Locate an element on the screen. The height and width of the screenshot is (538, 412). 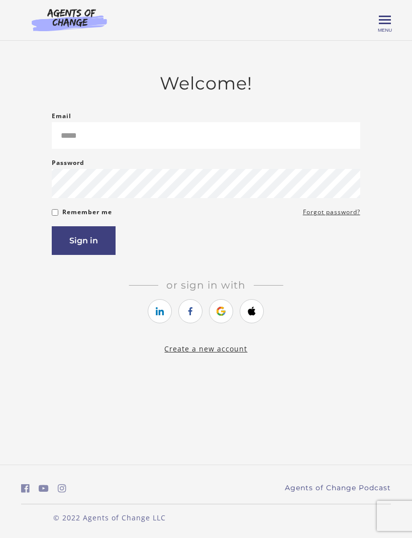
label: Email is located at coordinates (61, 116).